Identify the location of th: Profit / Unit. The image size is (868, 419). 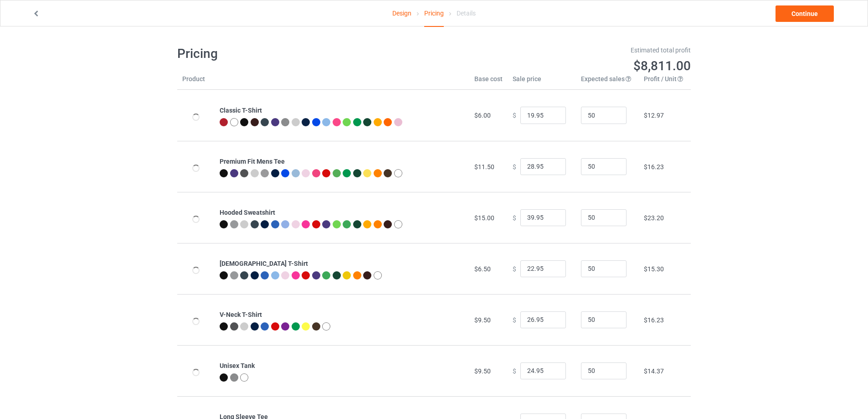
(665, 82).